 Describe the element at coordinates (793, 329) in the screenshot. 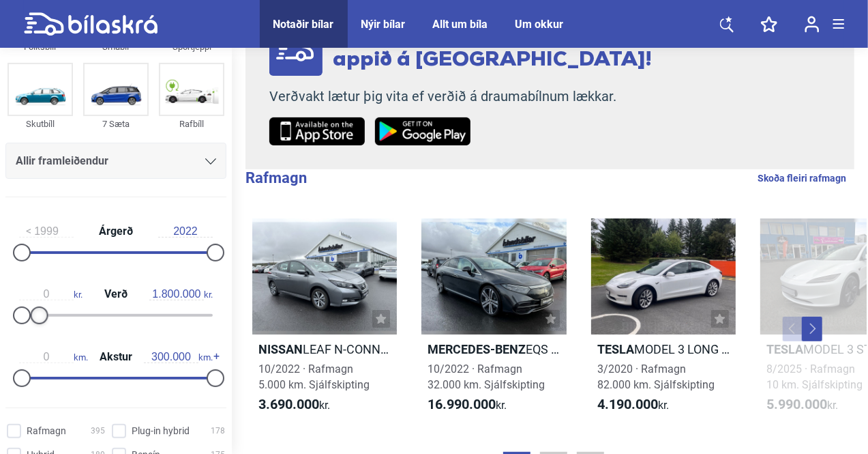

I see `button: Previous` at that location.